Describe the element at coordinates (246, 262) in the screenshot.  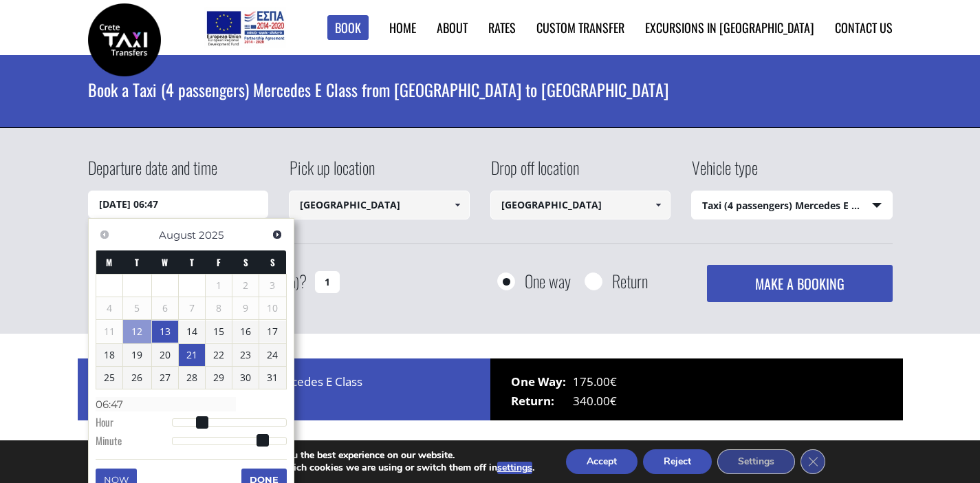
I see `span: Saturday` at that location.